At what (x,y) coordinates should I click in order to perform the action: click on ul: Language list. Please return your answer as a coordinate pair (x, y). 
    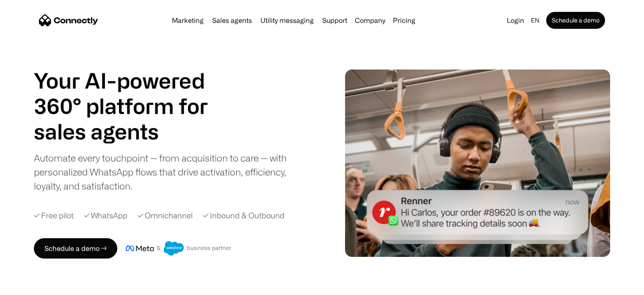
    Looking at the image, I should click on (34, 286).